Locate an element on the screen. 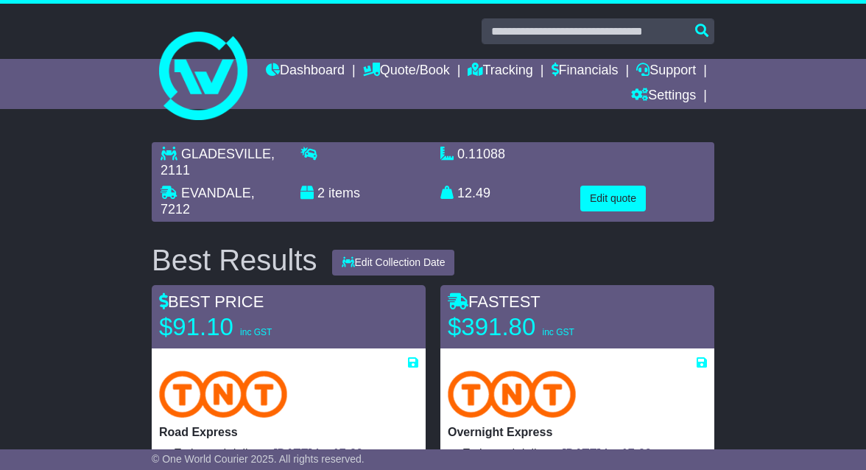 This screenshot has width=866, height=470. div: Best Results is located at coordinates (234, 260).